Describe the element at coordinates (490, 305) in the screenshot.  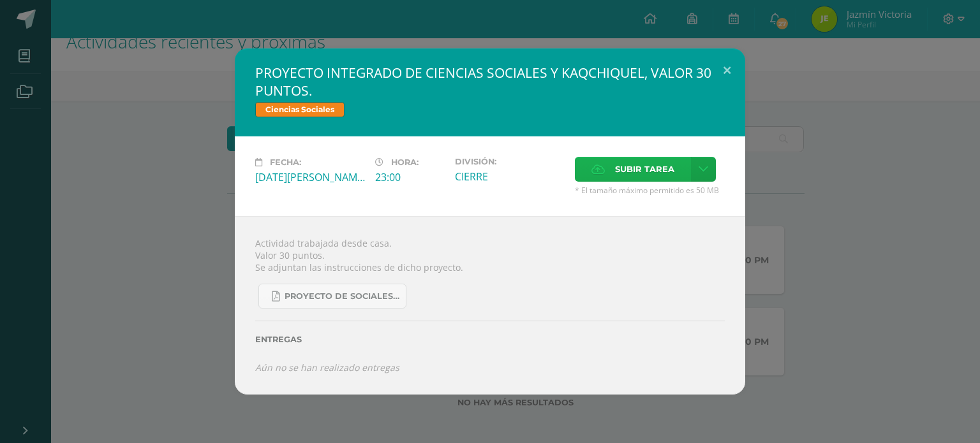
I see `div: Actividad trabajada desde casa. Valor 30 puntos. Se adjuntan las instrucciones de dicho proyecto.` at that location.